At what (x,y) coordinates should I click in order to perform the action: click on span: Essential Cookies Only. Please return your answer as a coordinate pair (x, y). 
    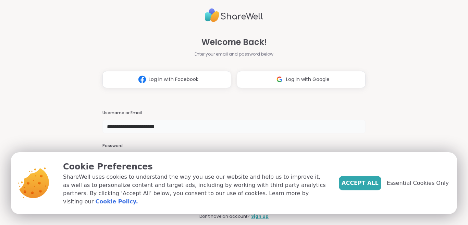
    Looking at the image, I should click on (418, 183).